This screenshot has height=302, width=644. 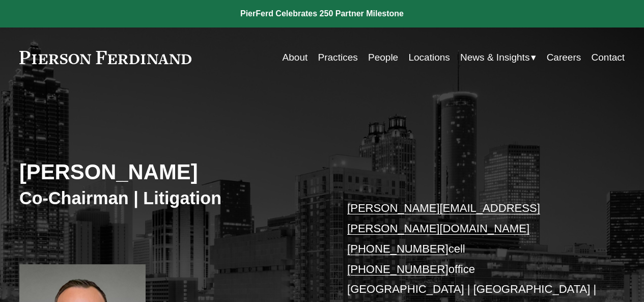 I want to click on a: People, so click(x=383, y=58).